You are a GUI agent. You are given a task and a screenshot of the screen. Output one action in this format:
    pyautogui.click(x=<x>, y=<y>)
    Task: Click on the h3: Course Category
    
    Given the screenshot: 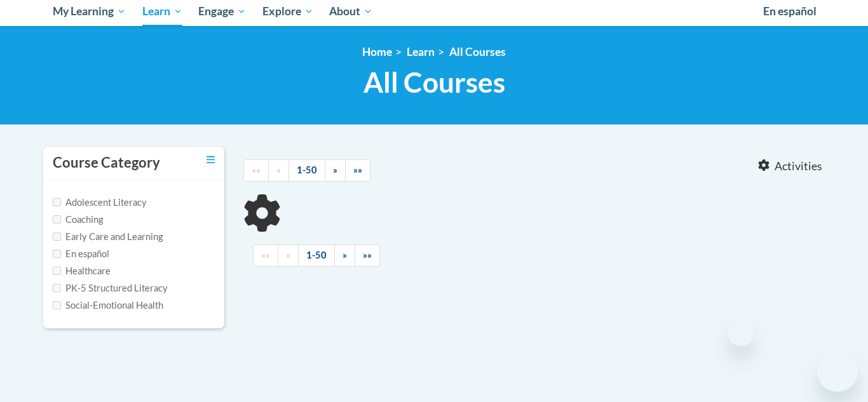 What is the action you would take?
    pyautogui.click(x=106, y=163)
    